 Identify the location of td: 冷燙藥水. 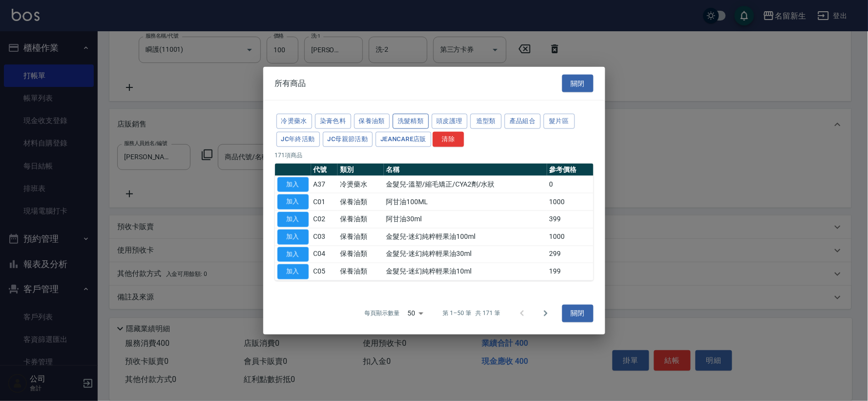
(361, 185).